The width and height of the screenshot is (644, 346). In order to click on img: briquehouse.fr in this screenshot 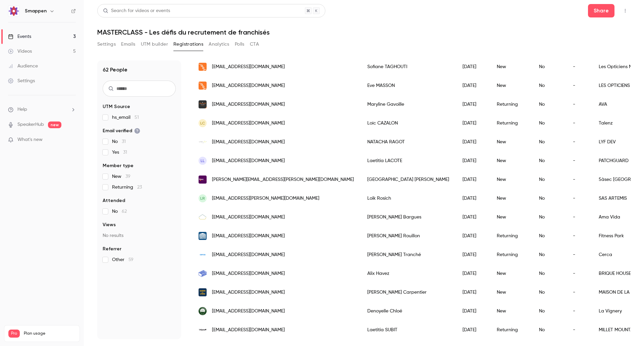, I will do `click(203, 273)`.